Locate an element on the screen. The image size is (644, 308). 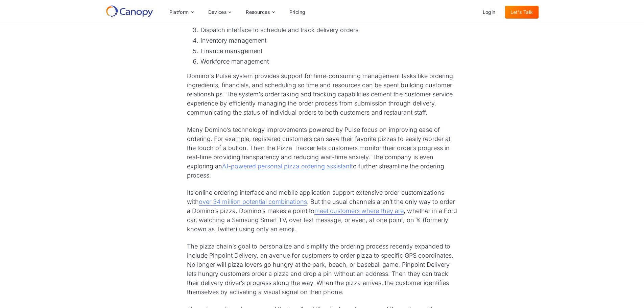
a: Login is located at coordinates (489, 12).